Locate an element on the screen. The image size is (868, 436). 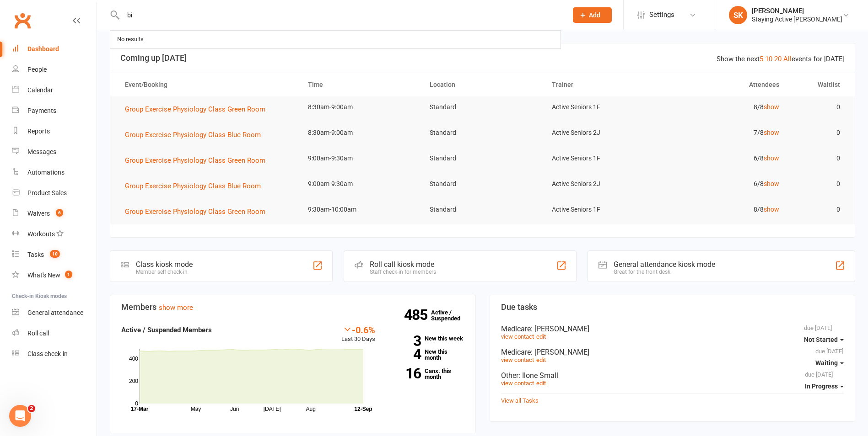
a: Messages is located at coordinates (54, 152).